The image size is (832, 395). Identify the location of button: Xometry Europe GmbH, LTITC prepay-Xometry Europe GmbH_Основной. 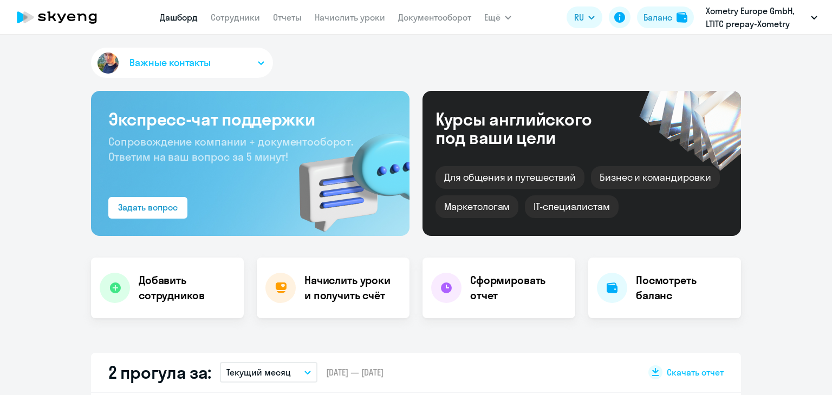
(762, 17).